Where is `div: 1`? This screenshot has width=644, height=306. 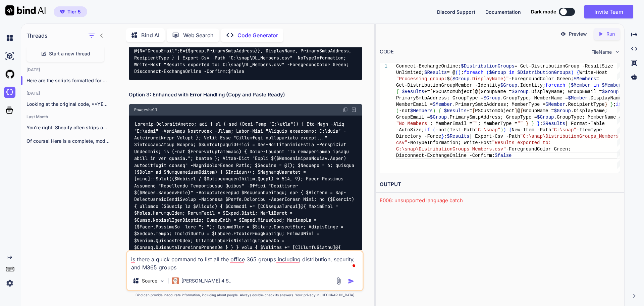 div: 1 is located at coordinates (383, 66).